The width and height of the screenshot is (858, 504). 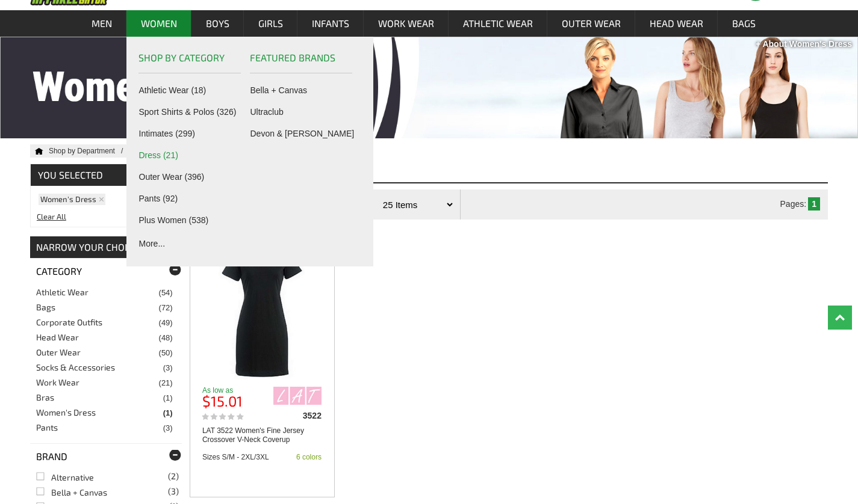 I want to click on img: lat/3522, so click(x=297, y=396).